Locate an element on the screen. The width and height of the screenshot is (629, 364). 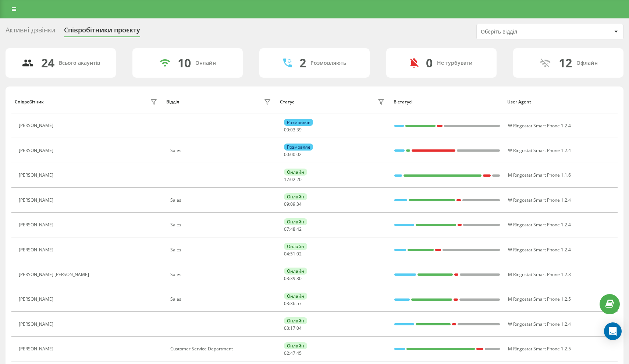
span: 45 is located at coordinates (299, 353).